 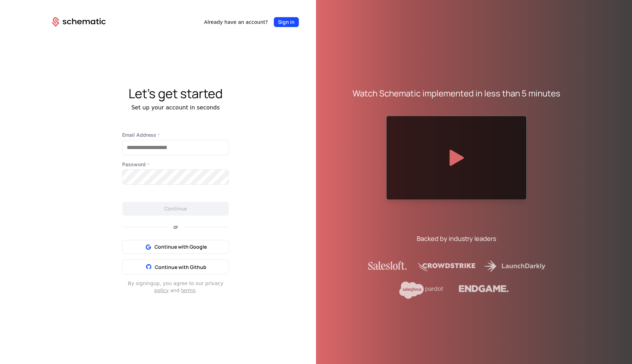 What do you see at coordinates (176, 135) in the screenshot?
I see `label: Email Address` at bounding box center [176, 135].